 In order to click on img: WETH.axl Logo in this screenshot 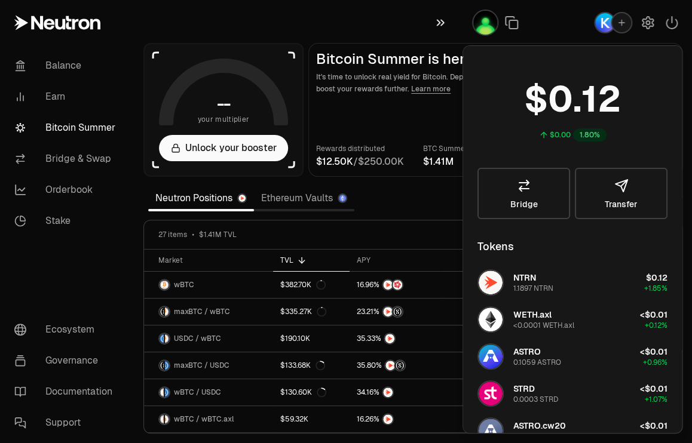, I will do `click(490, 320)`.